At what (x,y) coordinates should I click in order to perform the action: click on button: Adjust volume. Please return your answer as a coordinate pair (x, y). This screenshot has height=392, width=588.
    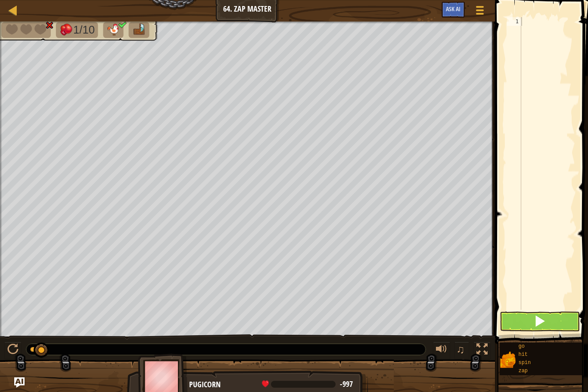
    Looking at the image, I should click on (442, 350).